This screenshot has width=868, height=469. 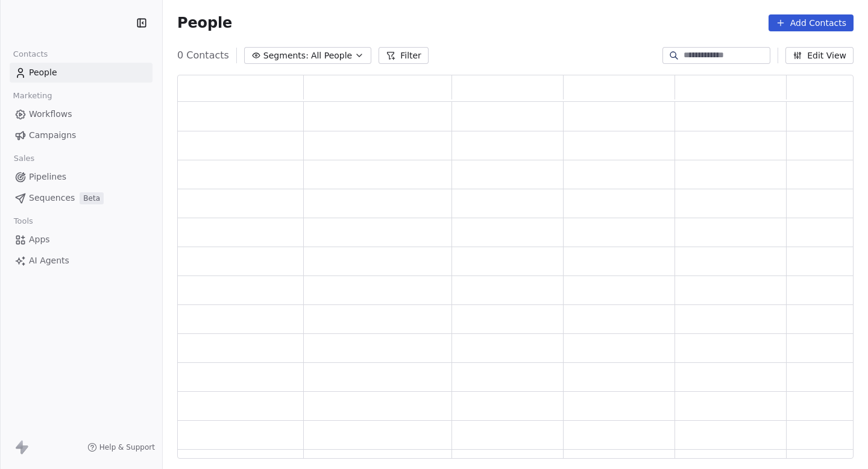 I want to click on span: Marketing, so click(x=33, y=95).